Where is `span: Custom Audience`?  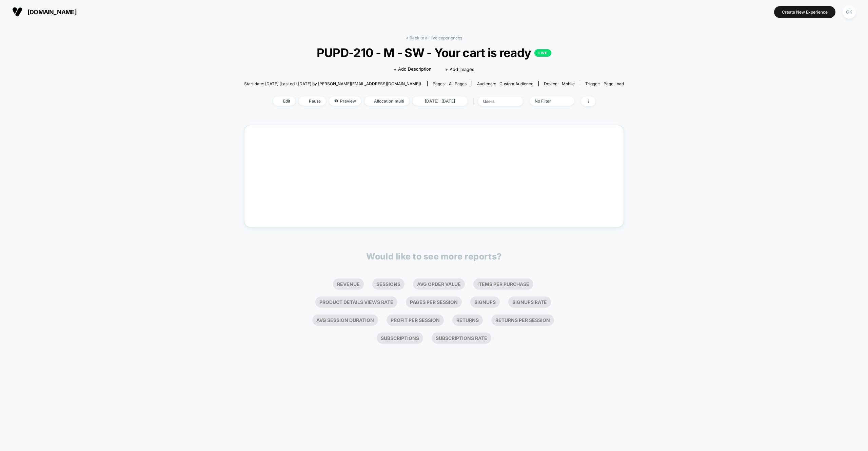 span: Custom Audience is located at coordinates (517, 84).